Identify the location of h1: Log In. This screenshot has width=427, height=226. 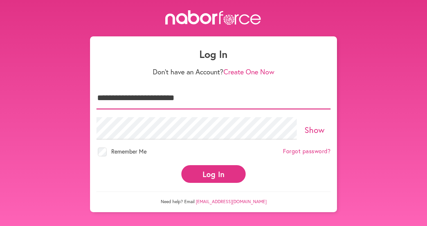
(213, 54).